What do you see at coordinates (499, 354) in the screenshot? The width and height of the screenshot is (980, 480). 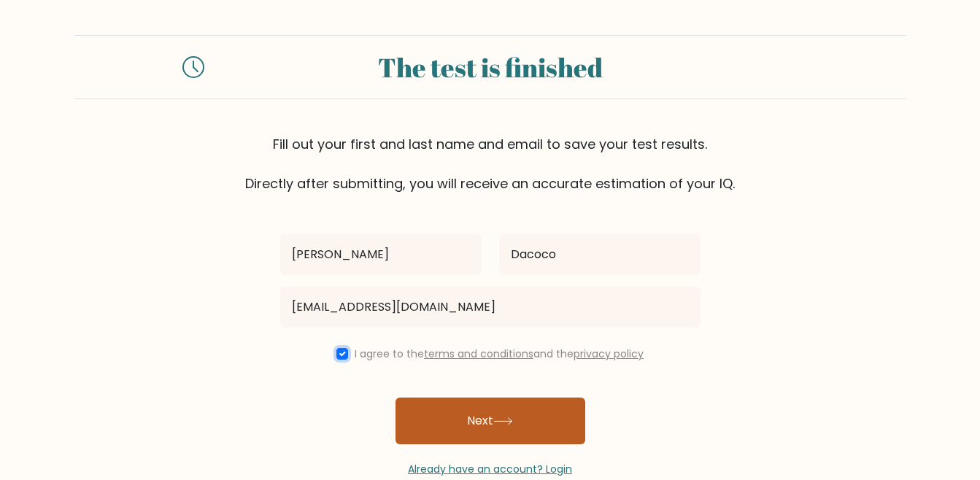 I see `label: I agree to the and the` at bounding box center [499, 354].